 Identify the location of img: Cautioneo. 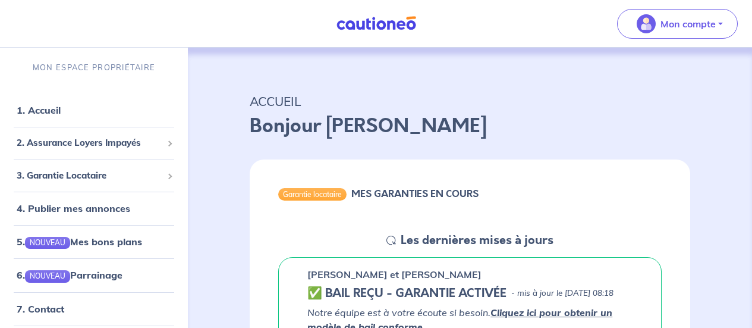
(377, 23).